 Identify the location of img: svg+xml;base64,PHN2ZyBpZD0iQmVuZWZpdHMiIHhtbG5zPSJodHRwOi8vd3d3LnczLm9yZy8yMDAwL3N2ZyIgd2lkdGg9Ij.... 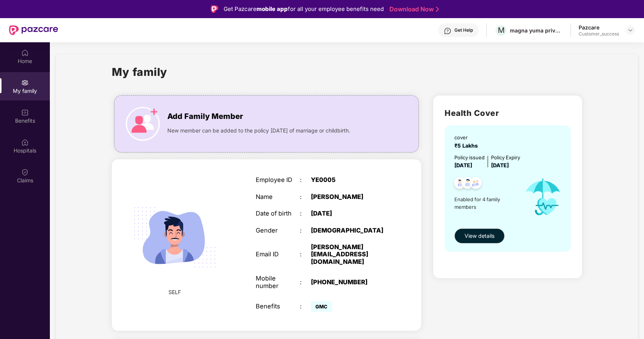
(25, 113).